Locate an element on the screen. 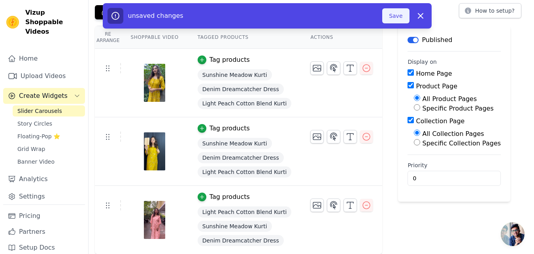  a: Analytics is located at coordinates (44, 179).